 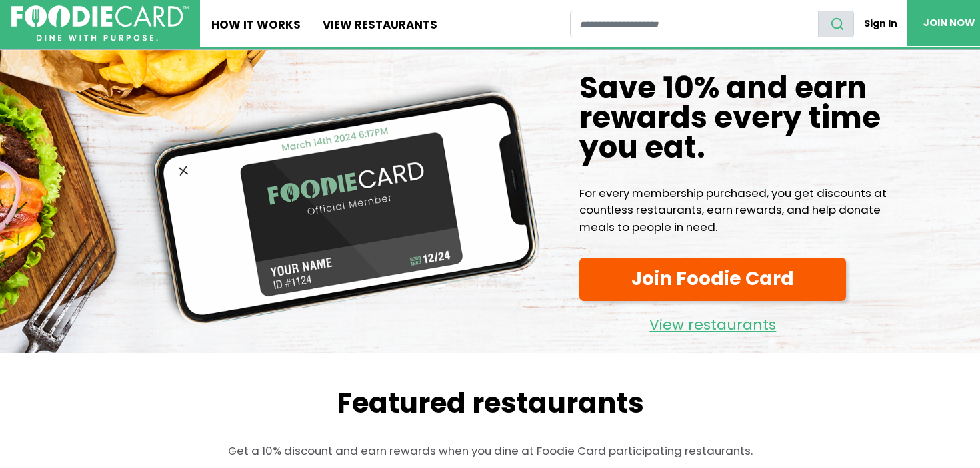 What do you see at coordinates (880, 24) in the screenshot?
I see `a: Sign In` at bounding box center [880, 24].